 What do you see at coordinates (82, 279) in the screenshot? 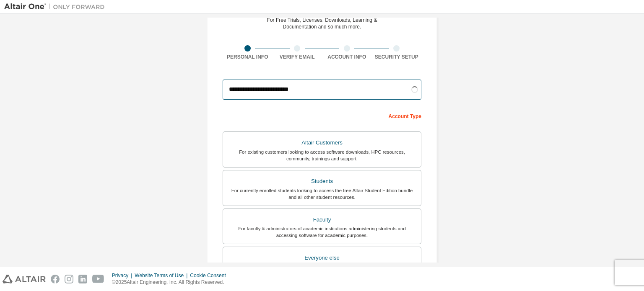
I see `img: linkedin.svg` at bounding box center [82, 279].